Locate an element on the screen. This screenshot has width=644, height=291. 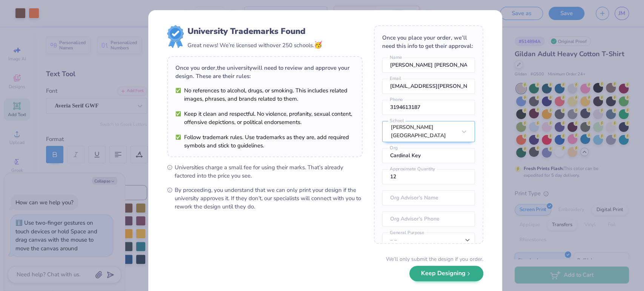
div: Great news! We’re licensed with over 250 schools. is located at coordinates (255, 44).